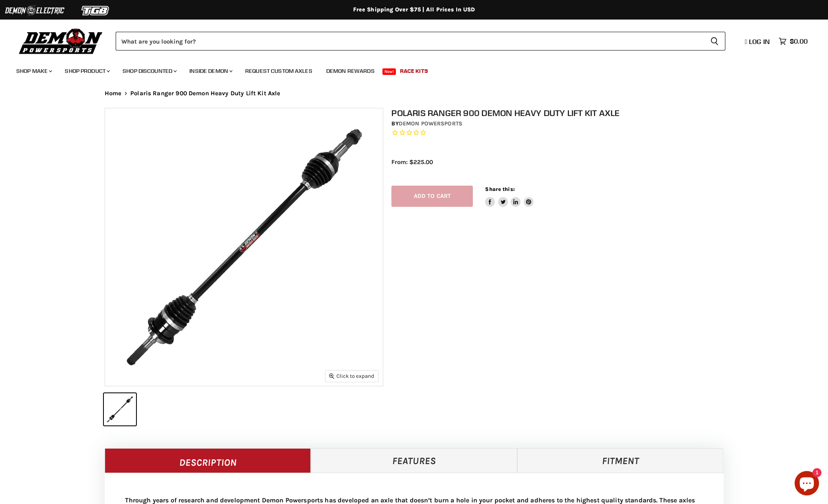 This screenshot has height=504, width=828. What do you see at coordinates (799, 41) in the screenshot?
I see `span: $0.00` at bounding box center [799, 41].